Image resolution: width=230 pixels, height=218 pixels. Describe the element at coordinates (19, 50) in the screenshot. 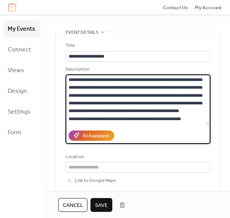

I see `span: Connect` at that location.